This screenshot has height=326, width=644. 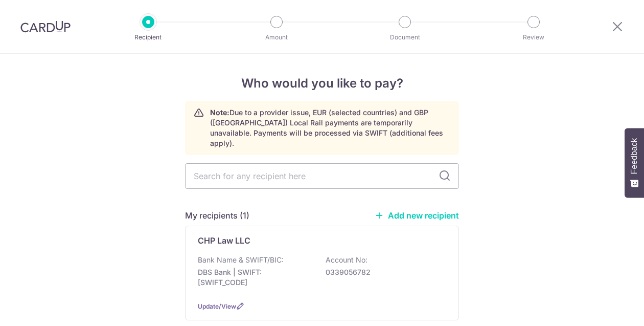 I want to click on a: Update/View, so click(x=217, y=306).